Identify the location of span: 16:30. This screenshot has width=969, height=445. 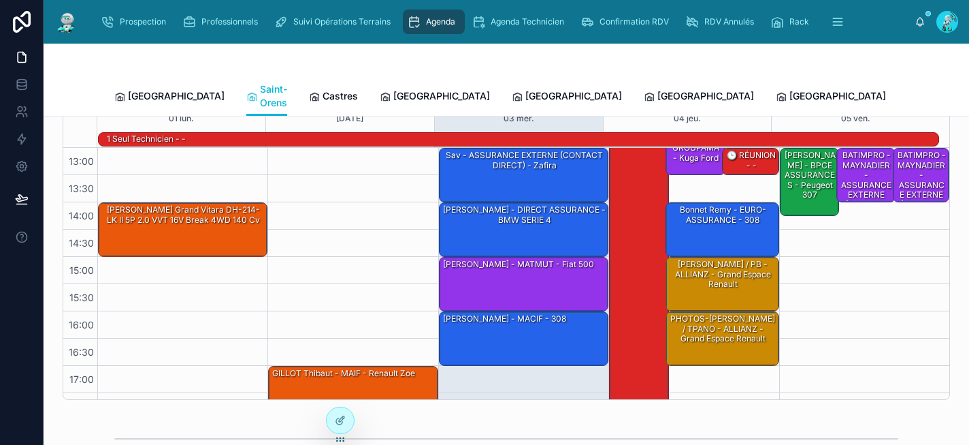
(81, 351).